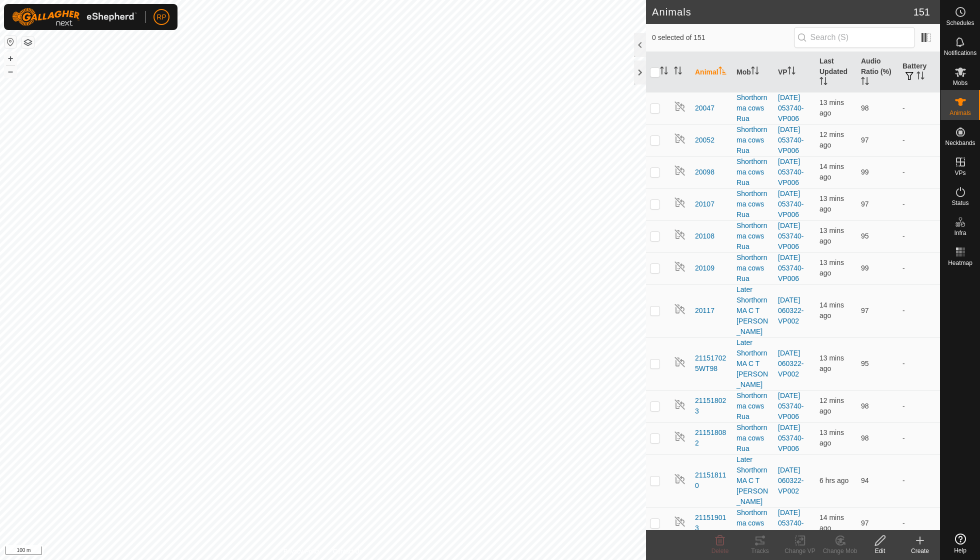  I want to click on input: Search (S), so click(854, 38).